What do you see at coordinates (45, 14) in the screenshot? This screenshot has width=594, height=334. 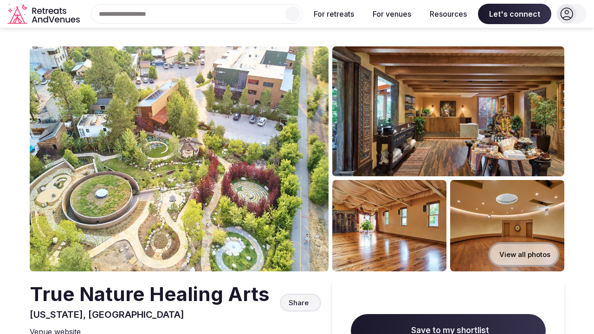 I see `svg: Retreats and Venues company logo` at bounding box center [45, 14].